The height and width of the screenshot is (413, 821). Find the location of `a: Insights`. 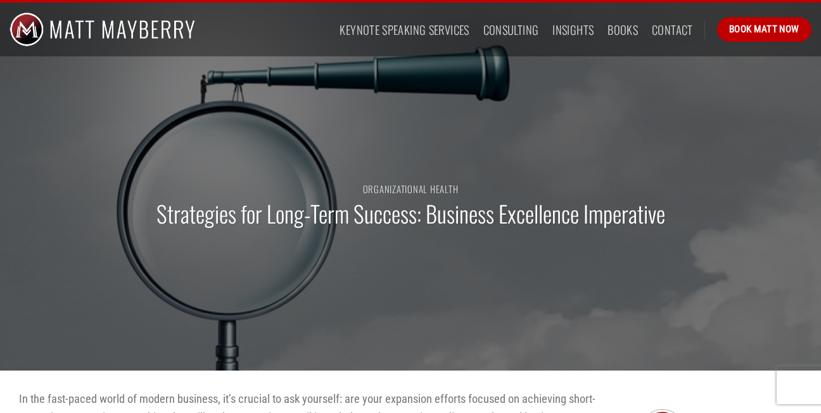

a: Insights is located at coordinates (572, 30).